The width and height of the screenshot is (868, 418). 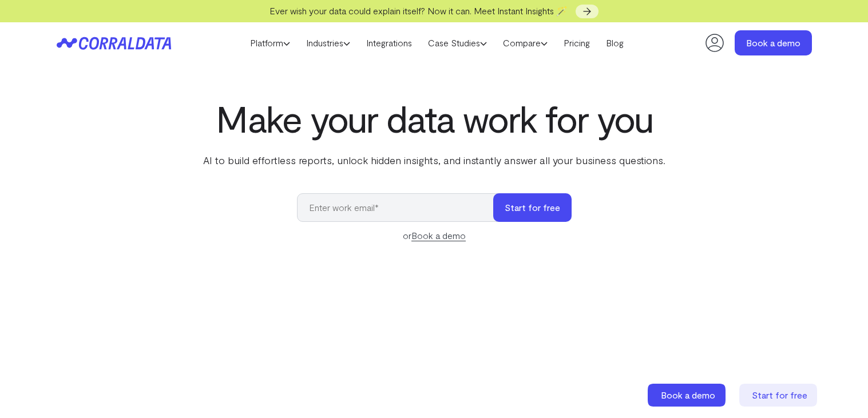 What do you see at coordinates (389, 43) in the screenshot?
I see `a: Integrations` at bounding box center [389, 43].